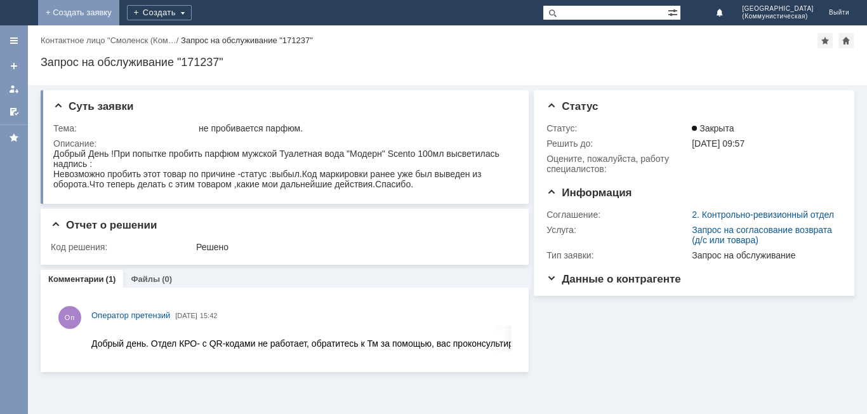 This screenshot has height=414, width=867. Describe the element at coordinates (14, 66) in the screenshot. I see `a: Создать заявку` at that location.